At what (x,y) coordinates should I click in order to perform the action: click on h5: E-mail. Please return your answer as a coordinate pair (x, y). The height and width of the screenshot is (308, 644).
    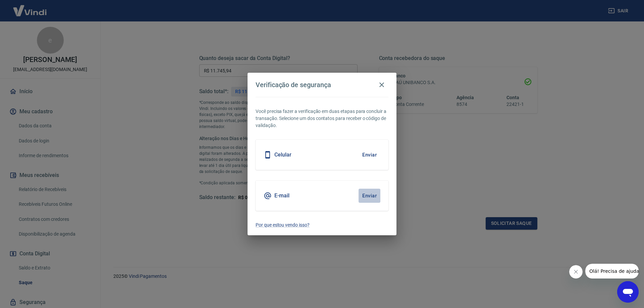
    Looking at the image, I should click on (282, 195).